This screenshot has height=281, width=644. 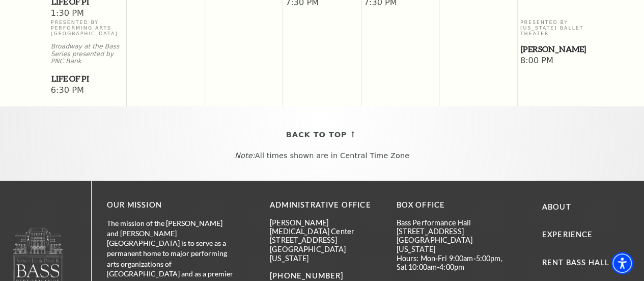 I want to click on p: Broadway at the Bass Series presented by PNC Bank, so click(x=88, y=54).